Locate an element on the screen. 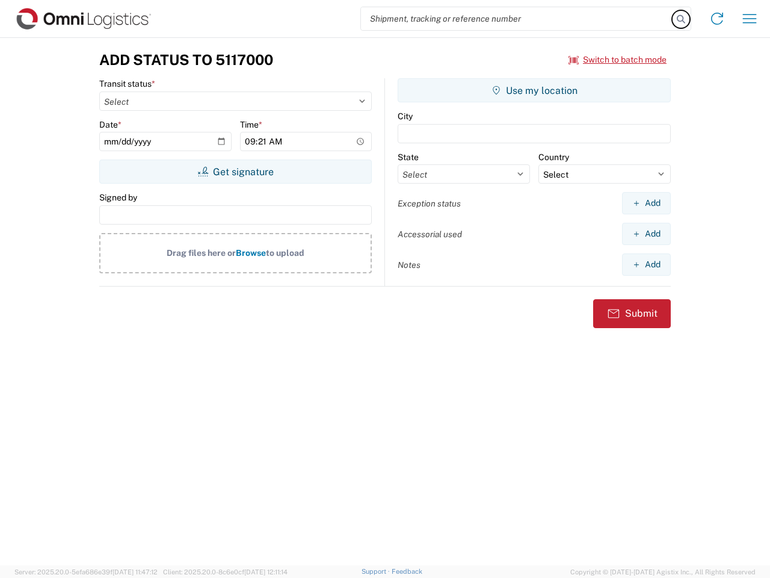  h3: Add Status to 5117000 is located at coordinates (186, 60).